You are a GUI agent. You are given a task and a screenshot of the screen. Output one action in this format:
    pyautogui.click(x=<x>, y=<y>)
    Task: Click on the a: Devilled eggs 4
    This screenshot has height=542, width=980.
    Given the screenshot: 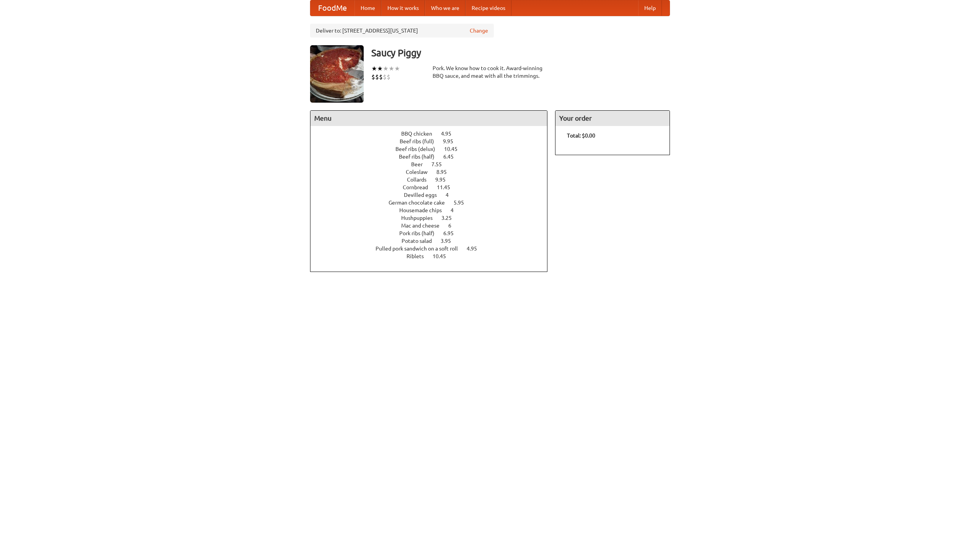 What is the action you would take?
    pyautogui.click(x=433, y=194)
    